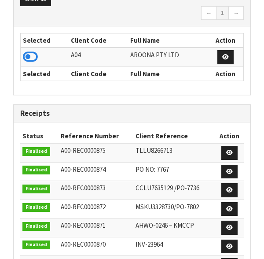 This screenshot has height=259, width=264. Describe the element at coordinates (167, 206) in the screenshot. I see `span: MSKU3328730/PO-7802` at that location.